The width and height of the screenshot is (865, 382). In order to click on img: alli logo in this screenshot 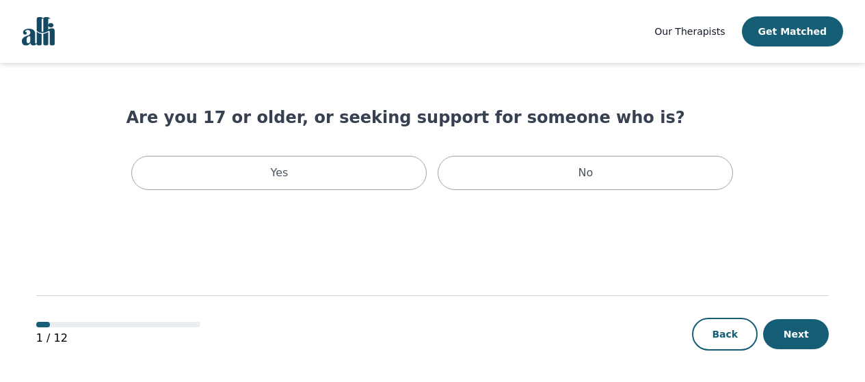, I will do `click(38, 31)`.